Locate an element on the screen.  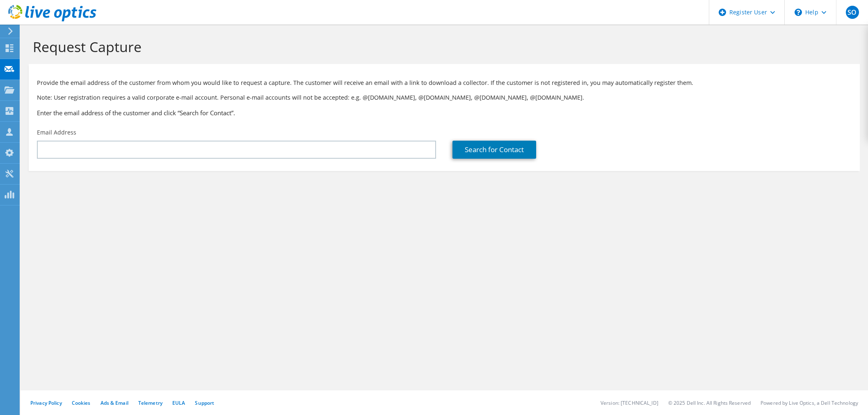
a: Ads & Email is located at coordinates (114, 403).